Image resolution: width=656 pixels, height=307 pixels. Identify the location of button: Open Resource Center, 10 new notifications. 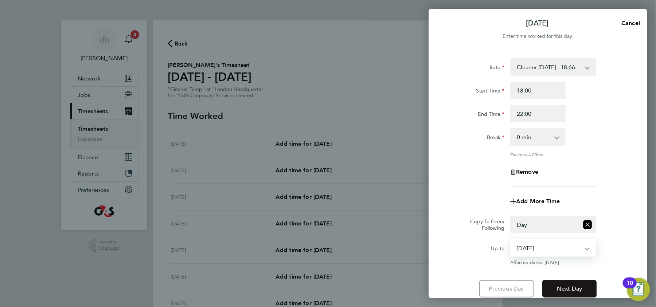
(638, 290).